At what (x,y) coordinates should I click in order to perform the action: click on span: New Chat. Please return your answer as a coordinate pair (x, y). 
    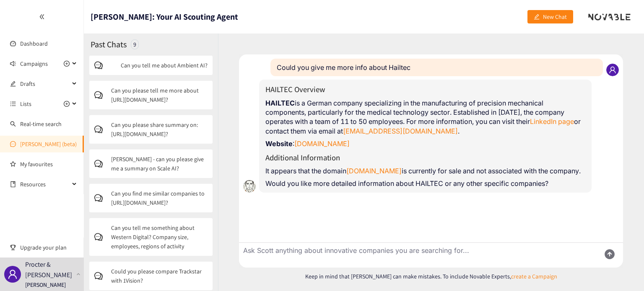
    Looking at the image, I should click on (555, 16).